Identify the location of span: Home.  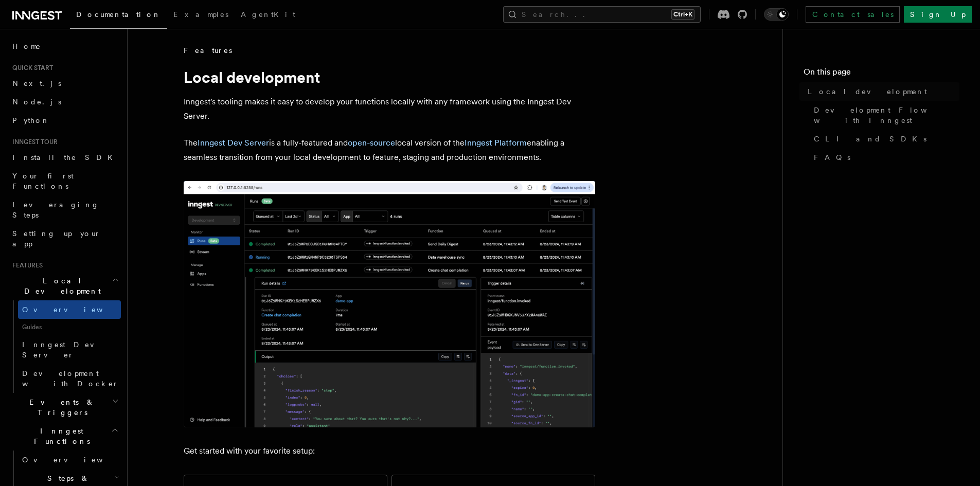
(27, 47).